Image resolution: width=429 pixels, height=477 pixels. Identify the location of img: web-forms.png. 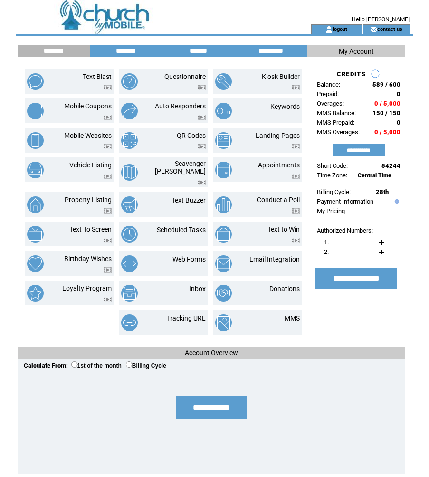
(129, 263).